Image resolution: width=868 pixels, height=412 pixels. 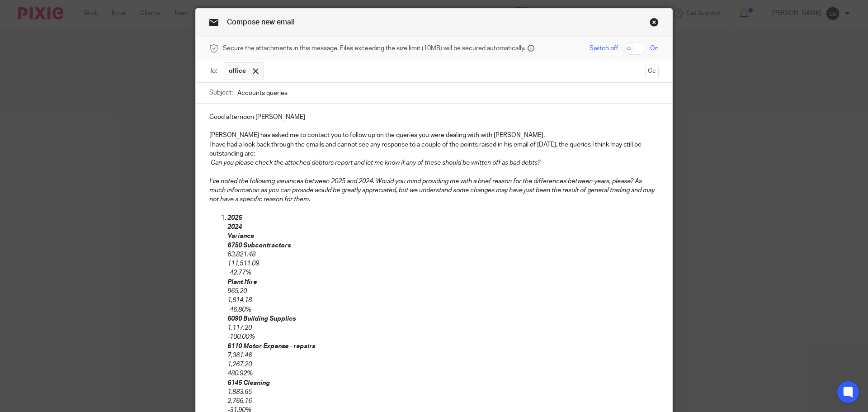 I want to click on em: Plant Hire, so click(x=242, y=282).